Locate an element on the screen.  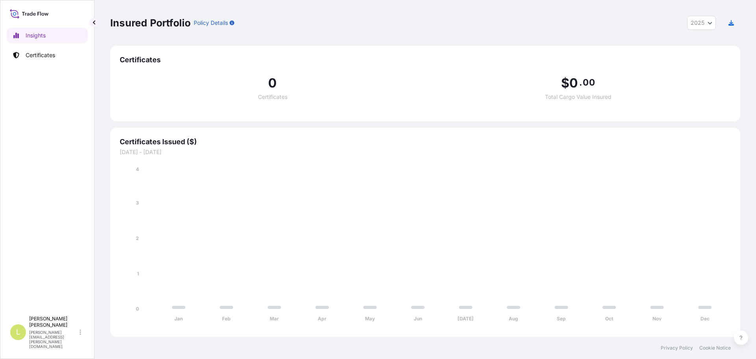
p: Insights is located at coordinates (35, 35).